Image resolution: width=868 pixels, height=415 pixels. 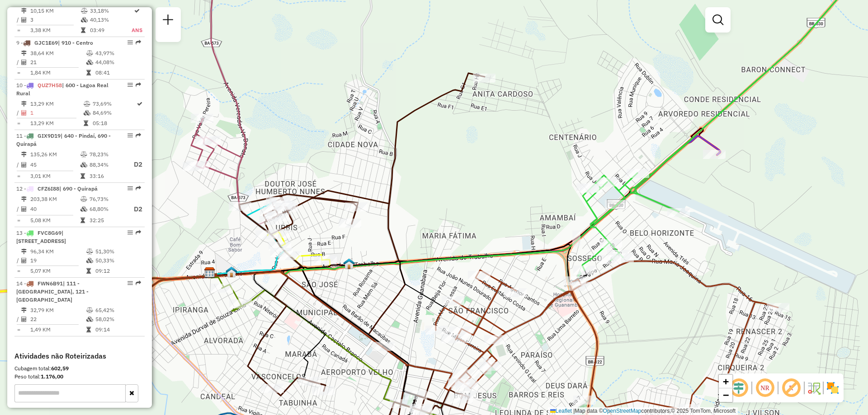 What do you see at coordinates (49, 189) in the screenshot?
I see `span: CFZ6I88` at bounding box center [49, 189].